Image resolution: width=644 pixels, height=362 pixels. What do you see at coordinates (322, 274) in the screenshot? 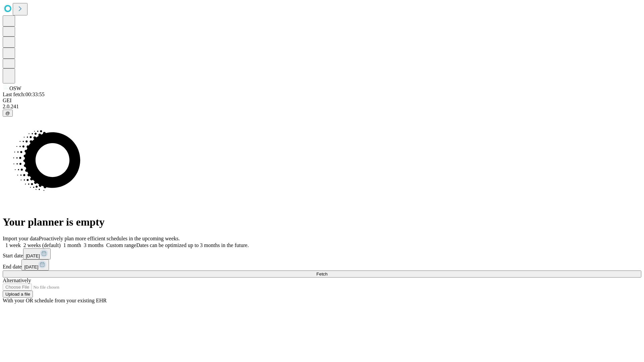
I see `button: Fetch` at bounding box center [322, 274].